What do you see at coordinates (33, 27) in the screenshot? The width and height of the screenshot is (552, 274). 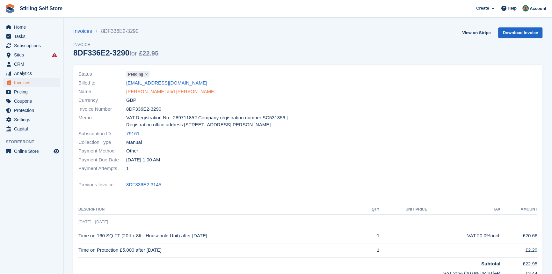 I see `span: Home` at bounding box center [33, 27].